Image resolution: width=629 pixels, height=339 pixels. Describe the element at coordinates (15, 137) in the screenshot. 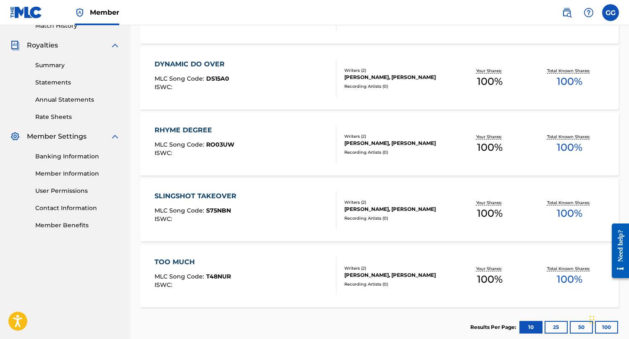

I see `img: Member Settings` at that location.